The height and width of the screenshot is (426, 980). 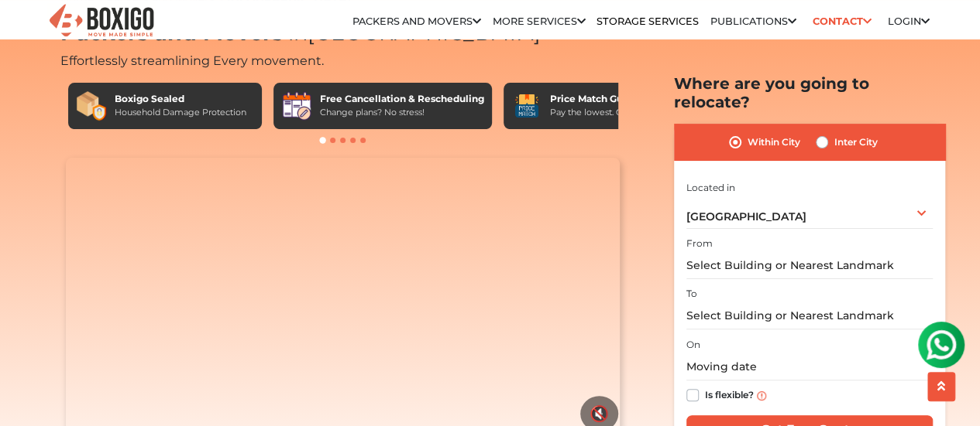 I want to click on button: scroll up, so click(x=941, y=387).